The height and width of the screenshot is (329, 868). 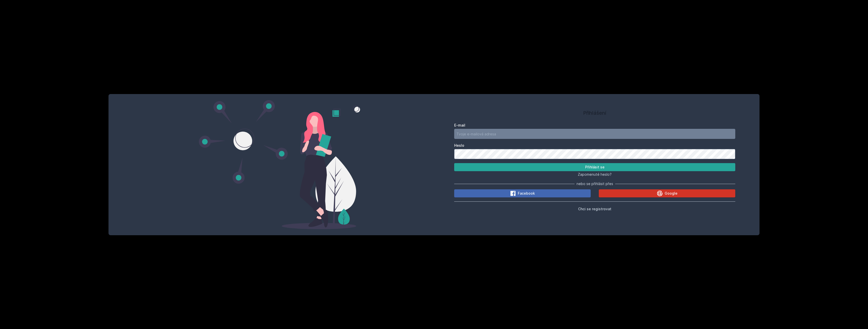 What do you see at coordinates (526, 194) in the screenshot?
I see `span: Facebook` at bounding box center [526, 194].